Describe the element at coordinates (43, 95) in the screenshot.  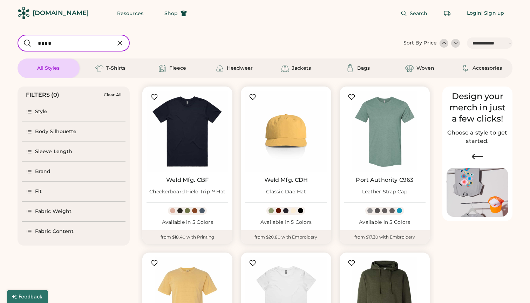
I see `div: FILTERS (0)` at that location.